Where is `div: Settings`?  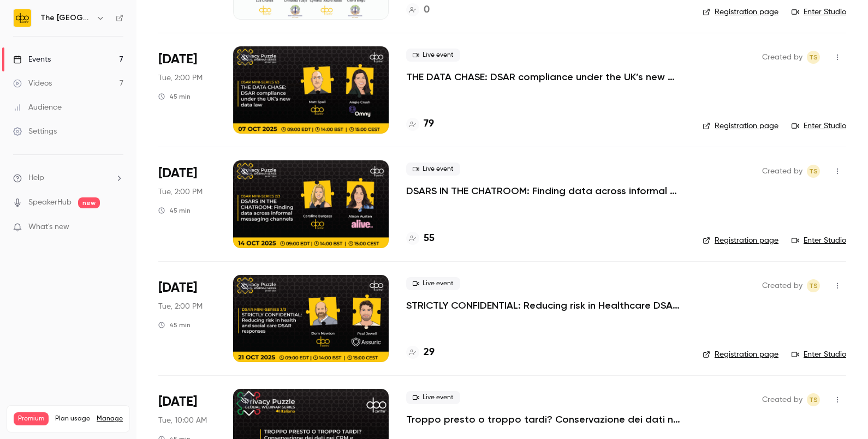 div: Settings is located at coordinates (35, 132).